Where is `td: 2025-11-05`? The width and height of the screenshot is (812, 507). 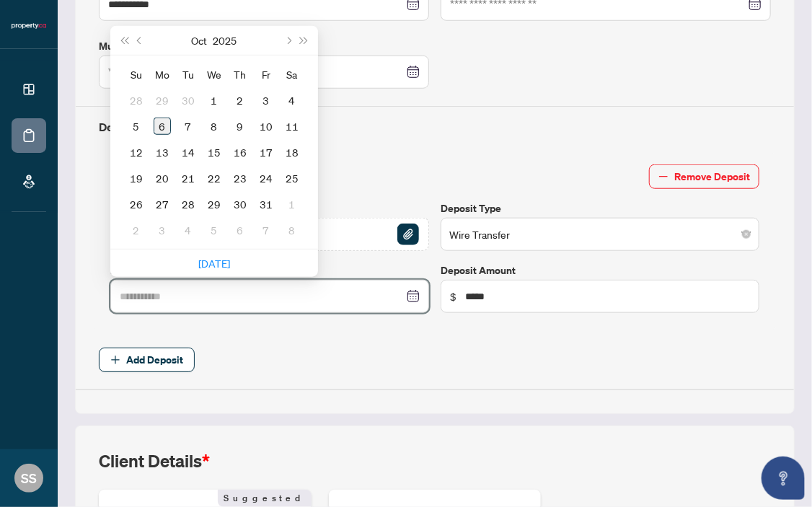 td: 2025-11-05 is located at coordinates (215, 230).